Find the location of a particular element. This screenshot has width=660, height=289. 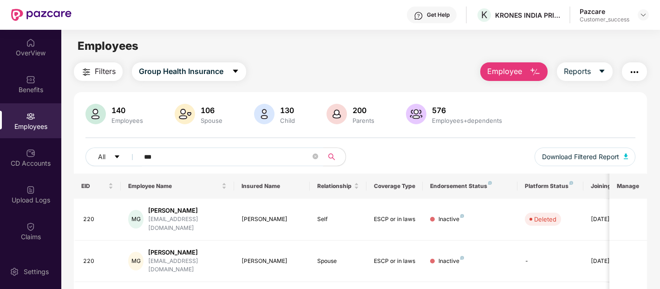

span: Filters is located at coordinates (105, 71).